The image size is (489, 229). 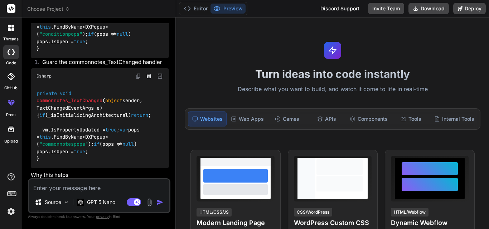 What do you see at coordinates (160, 203) in the screenshot?
I see `img: icon` at bounding box center [160, 203].